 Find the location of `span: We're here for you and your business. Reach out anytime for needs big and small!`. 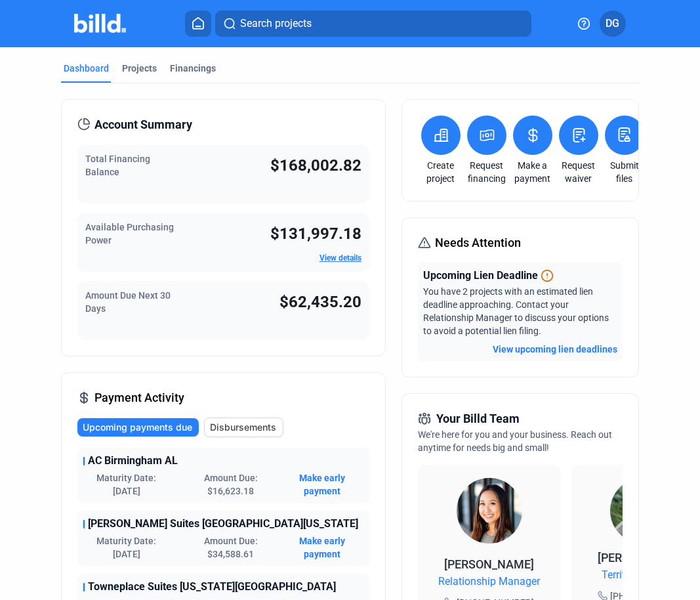

span: We're here for you and your business. Reach out anytime for needs big and small! is located at coordinates (515, 441).